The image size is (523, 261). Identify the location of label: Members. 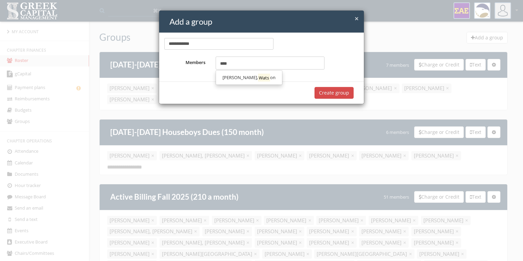
(185, 61).